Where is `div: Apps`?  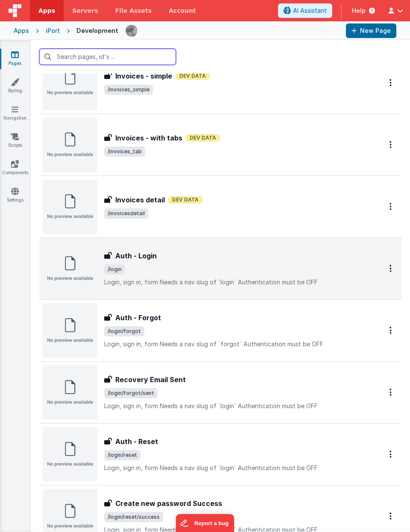 div: Apps is located at coordinates (21, 30).